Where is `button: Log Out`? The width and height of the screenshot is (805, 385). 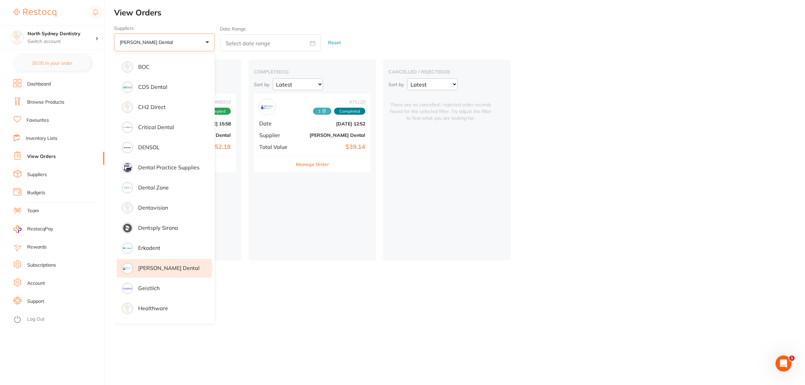 button: Log Out is located at coordinates (58, 319).